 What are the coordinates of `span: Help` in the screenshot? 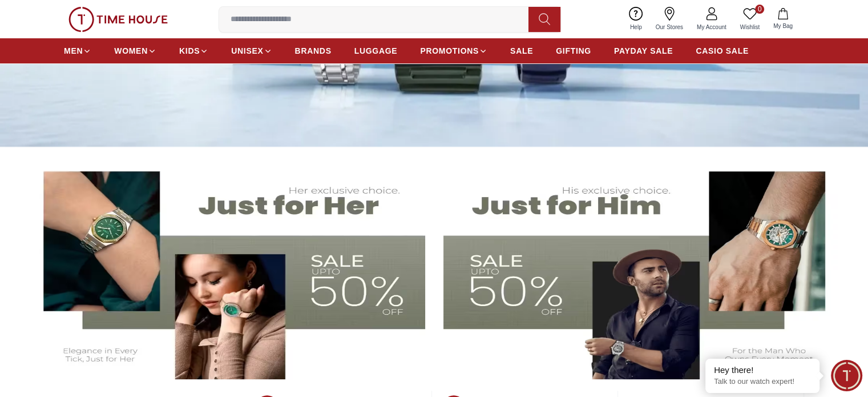 It's located at (636, 27).